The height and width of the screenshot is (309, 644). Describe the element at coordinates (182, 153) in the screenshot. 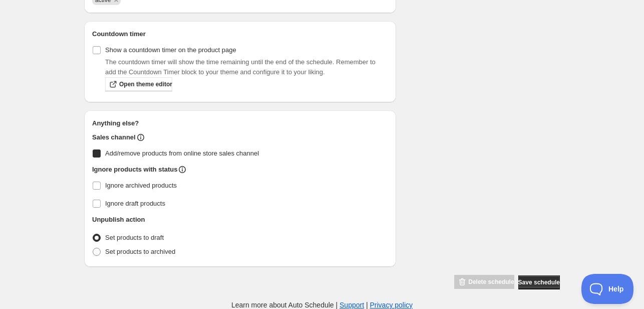

I see `span: Add/remove products from online store sales channel` at that location.